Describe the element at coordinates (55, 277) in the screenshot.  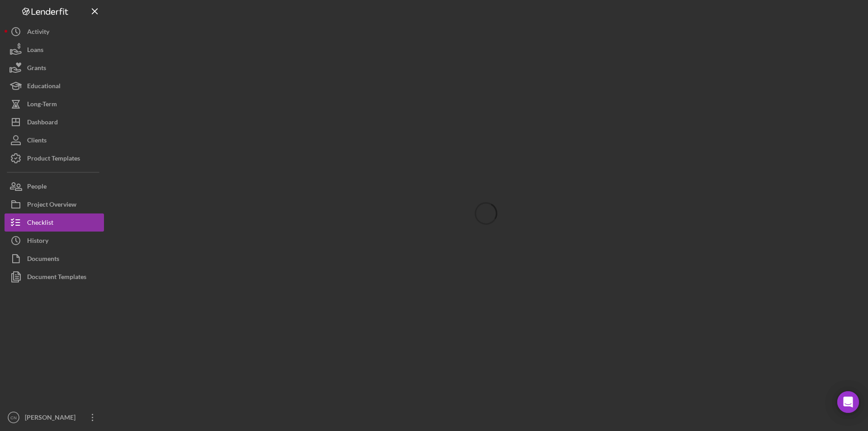
I see `a: Document Templates` at that location.